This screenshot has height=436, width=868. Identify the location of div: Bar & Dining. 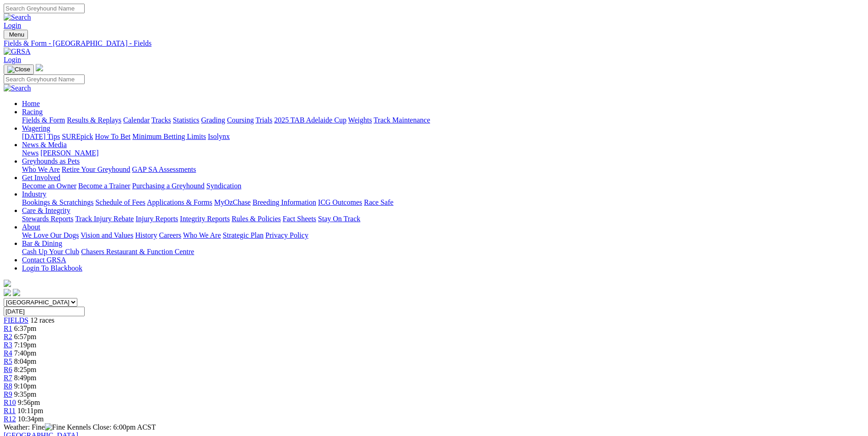
(443, 252).